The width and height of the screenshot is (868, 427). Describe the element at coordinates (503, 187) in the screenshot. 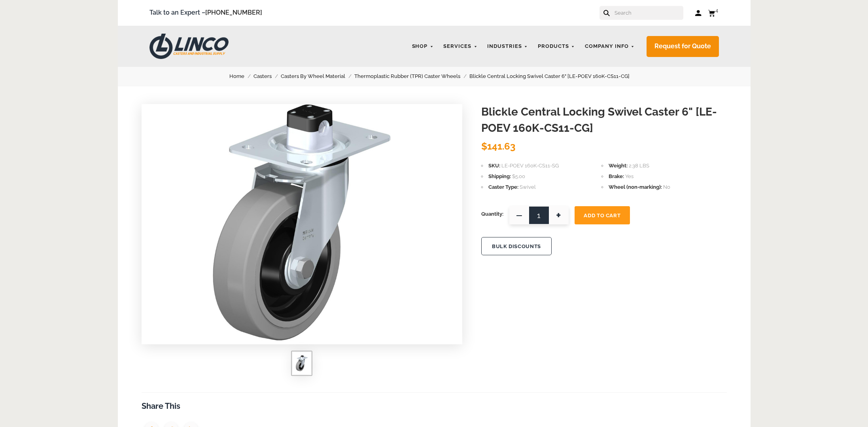

I see `span: Caster Type` at that location.